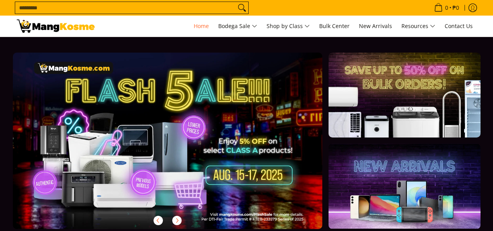 The width and height of the screenshot is (493, 231). Describe the element at coordinates (334, 26) in the screenshot. I see `a: Bulk Center` at that location.